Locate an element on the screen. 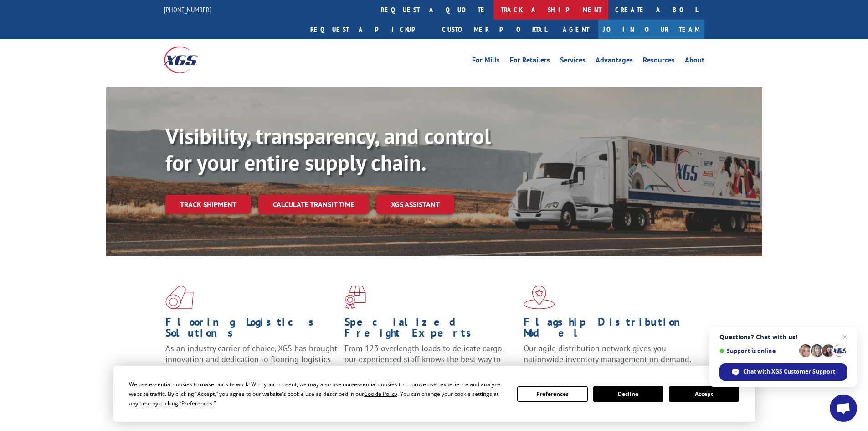 This screenshot has height=431, width=868. span: Chat with XGS Customer Support is located at coordinates (789, 372).